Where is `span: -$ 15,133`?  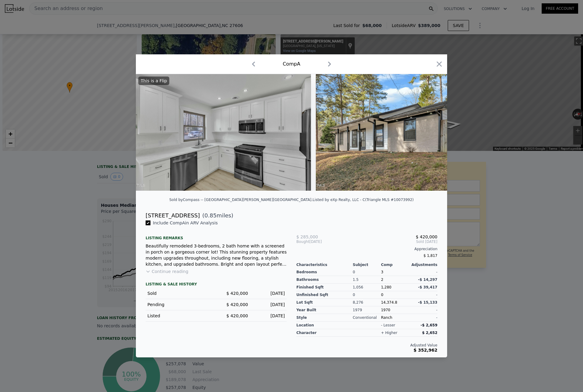
span: -$ 15,133 is located at coordinates (427, 302).